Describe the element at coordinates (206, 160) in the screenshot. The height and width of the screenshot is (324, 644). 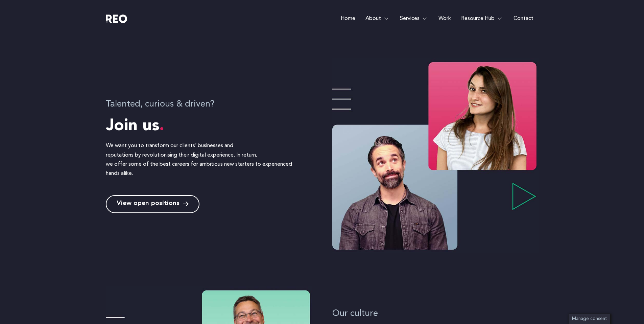
I see `p: We want you to transform our clients’ businesses and reputations by revolutionising their digital...` at that location.